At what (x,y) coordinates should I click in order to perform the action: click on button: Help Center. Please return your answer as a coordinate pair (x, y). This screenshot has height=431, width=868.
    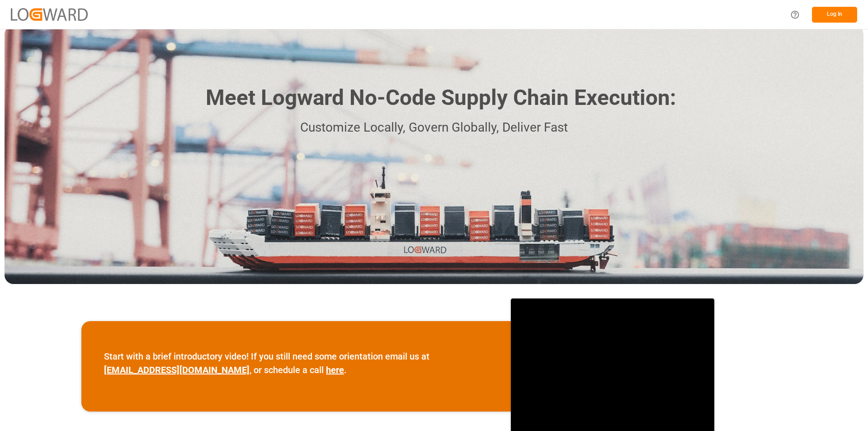
    Looking at the image, I should click on (794, 14).